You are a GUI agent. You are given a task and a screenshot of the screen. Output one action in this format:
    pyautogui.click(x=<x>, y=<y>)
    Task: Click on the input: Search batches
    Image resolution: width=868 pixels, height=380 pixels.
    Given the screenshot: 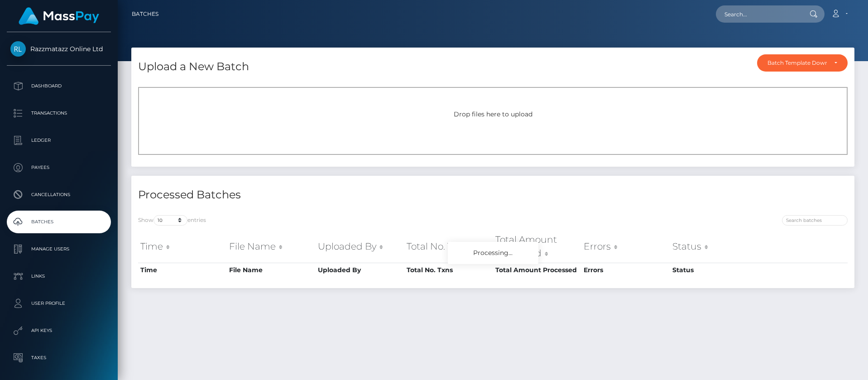 What is the action you would take?
    pyautogui.click(x=815, y=220)
    